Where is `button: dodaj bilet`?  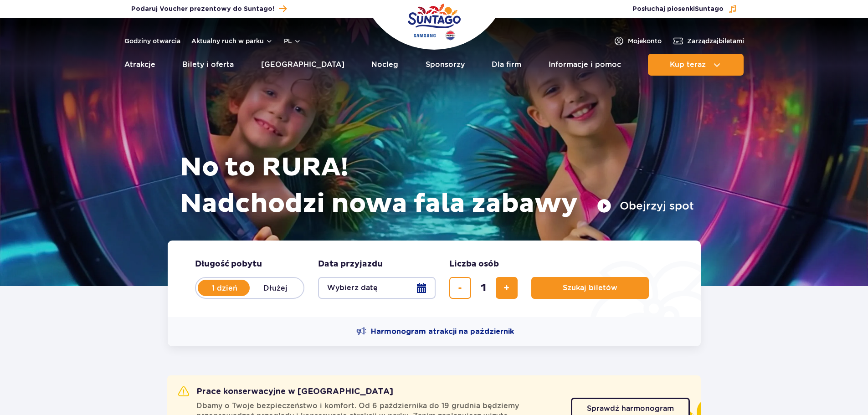 button: dodaj bilet is located at coordinates (507, 288).